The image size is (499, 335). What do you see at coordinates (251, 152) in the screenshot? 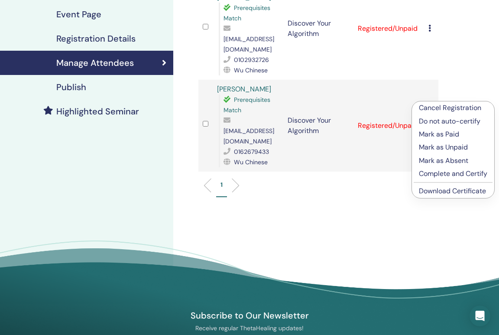
I see `span: 0162679433` at bounding box center [251, 152].